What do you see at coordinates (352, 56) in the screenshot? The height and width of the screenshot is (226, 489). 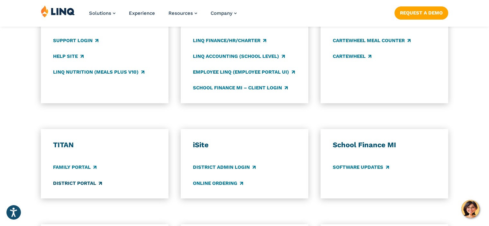 I see `a: CARTEWHEEL` at bounding box center [352, 56].